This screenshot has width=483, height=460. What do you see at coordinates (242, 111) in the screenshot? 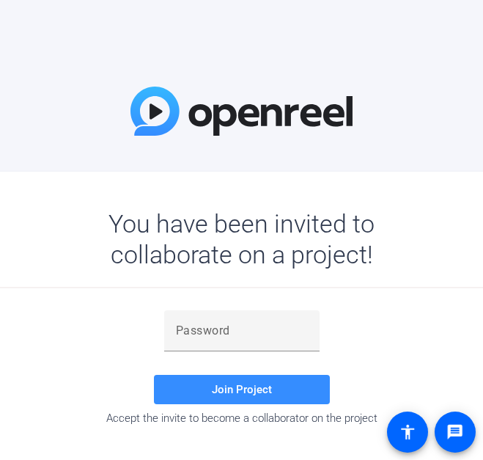
I see `img: OpenReel Logo` at bounding box center [242, 111].